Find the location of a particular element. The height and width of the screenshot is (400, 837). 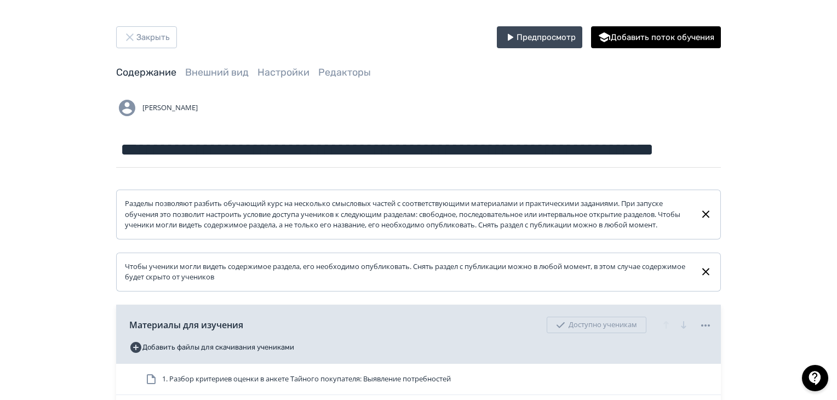

button: Закрыть is located at coordinates (146, 37).